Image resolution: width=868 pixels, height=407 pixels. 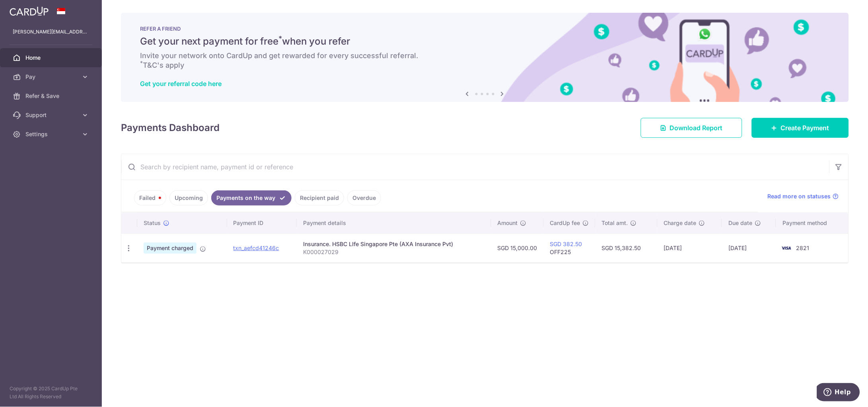 I want to click on span: Help, so click(x=26, y=9).